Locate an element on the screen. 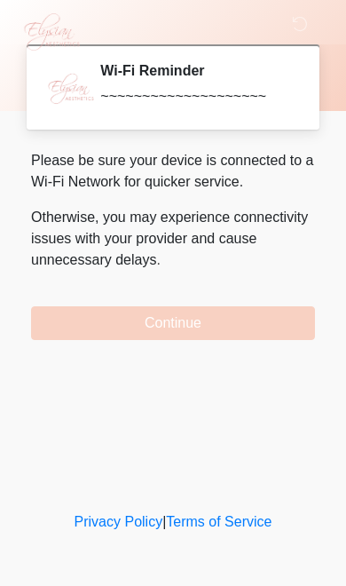 This screenshot has height=586, width=346. img: Agent Avatar is located at coordinates (71, 89).